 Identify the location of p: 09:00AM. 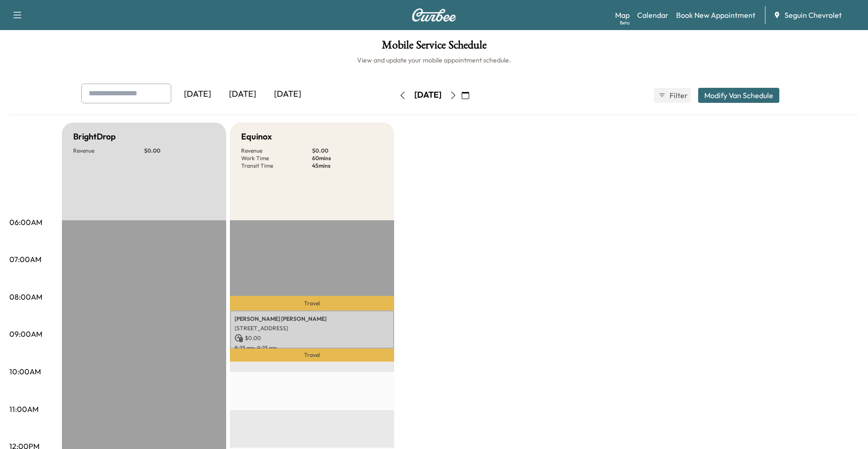
(25, 334).